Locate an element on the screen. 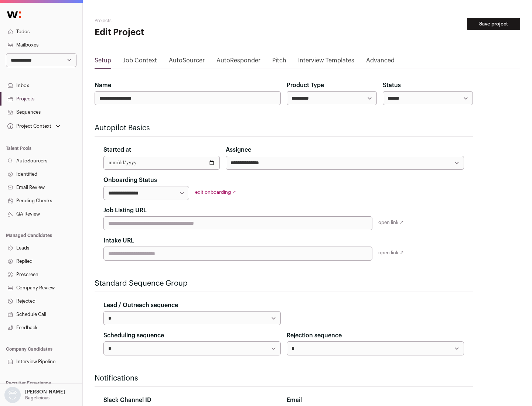 The image size is (532, 406). label: Status is located at coordinates (392, 85).